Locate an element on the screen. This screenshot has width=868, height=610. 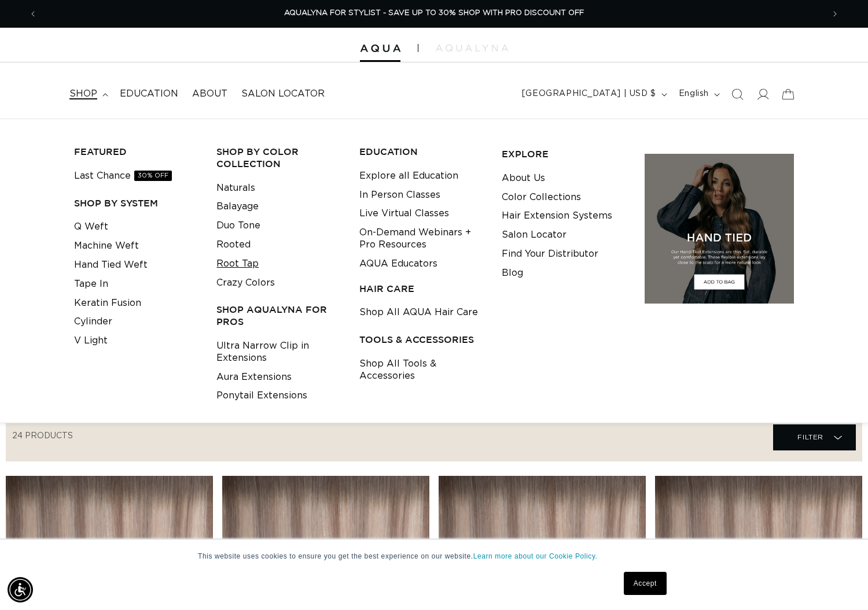
a: Naturals is located at coordinates (235, 188).